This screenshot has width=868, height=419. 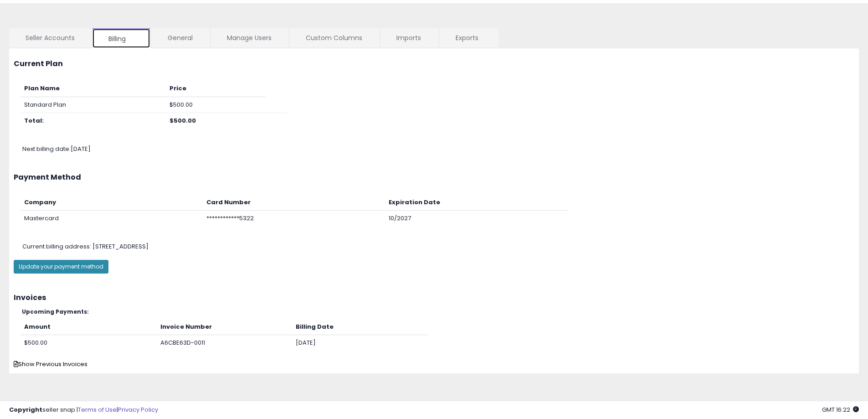 I want to click on h3: Invoices, so click(x=434, y=298).